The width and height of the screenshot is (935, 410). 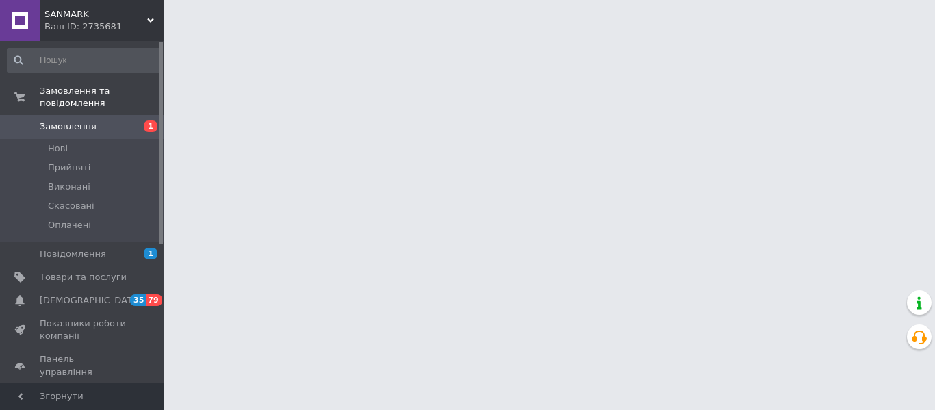 What do you see at coordinates (83, 277) in the screenshot?
I see `span: Товари та послуги` at bounding box center [83, 277].